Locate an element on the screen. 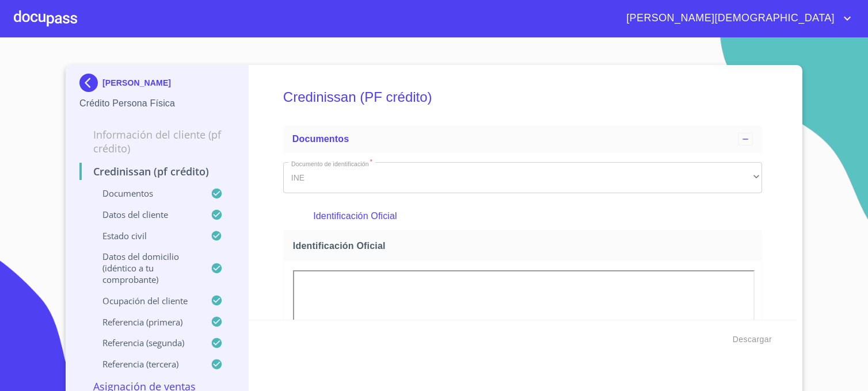  h5: Credinissan (PF crédito) is located at coordinates (522, 97).